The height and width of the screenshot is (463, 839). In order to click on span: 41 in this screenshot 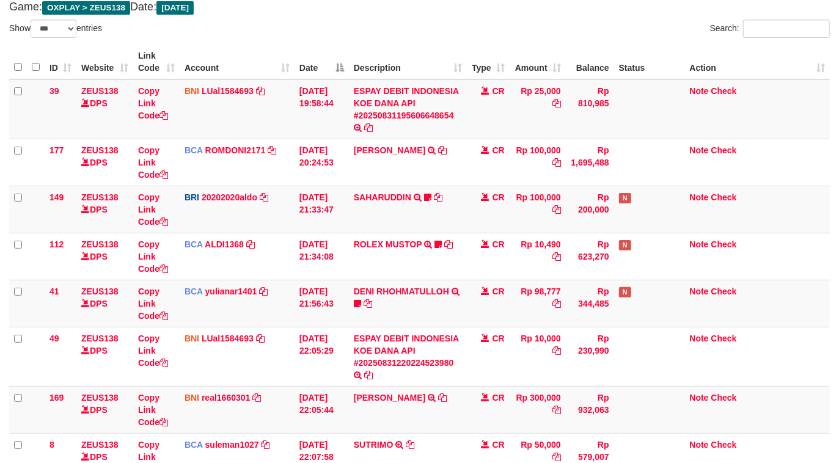, I will do `click(54, 291)`.